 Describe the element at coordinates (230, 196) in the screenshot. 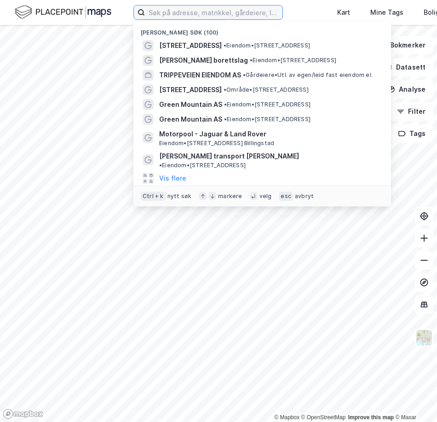

I see `div: markere` at that location.